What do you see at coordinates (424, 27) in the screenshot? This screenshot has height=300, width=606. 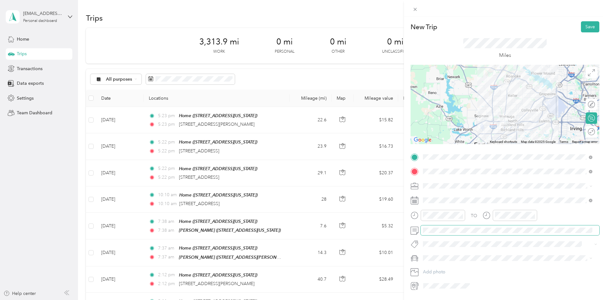 I see `p: New Trip` at bounding box center [424, 27].